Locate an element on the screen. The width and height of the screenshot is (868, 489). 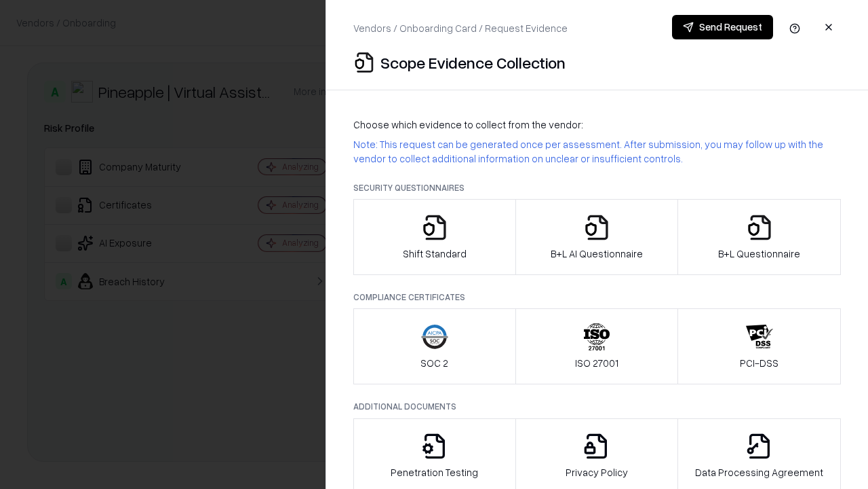
p: Privacy Policy is located at coordinates (597, 472).